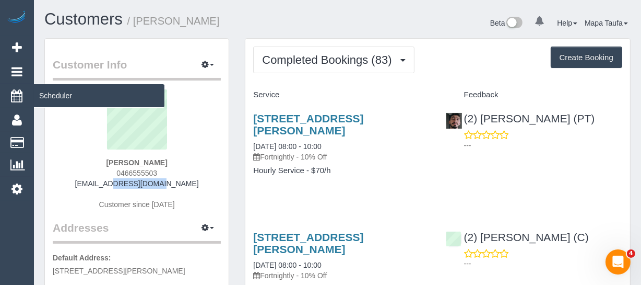 The image size is (641, 285). What do you see at coordinates (82, 258) in the screenshot?
I see `label: Default Address:` at bounding box center [82, 258].